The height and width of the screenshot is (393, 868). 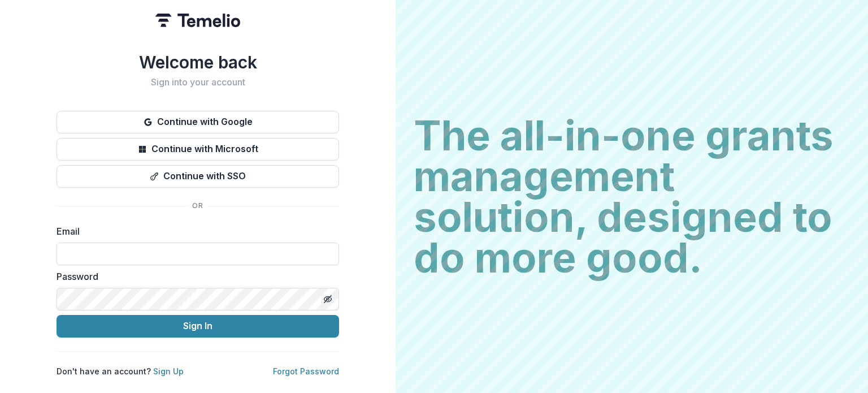 I want to click on button: Continue with Microsoft, so click(x=198, y=149).